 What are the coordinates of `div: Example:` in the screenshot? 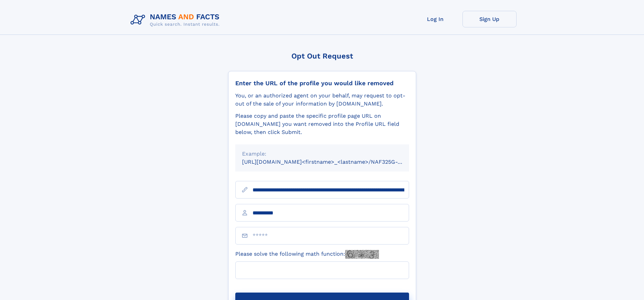 It's located at (322, 154).